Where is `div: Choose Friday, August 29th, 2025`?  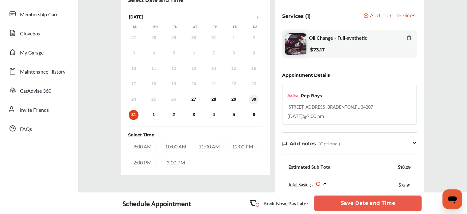 div: Choose Friday, August 29th, 2025 is located at coordinates (234, 99).